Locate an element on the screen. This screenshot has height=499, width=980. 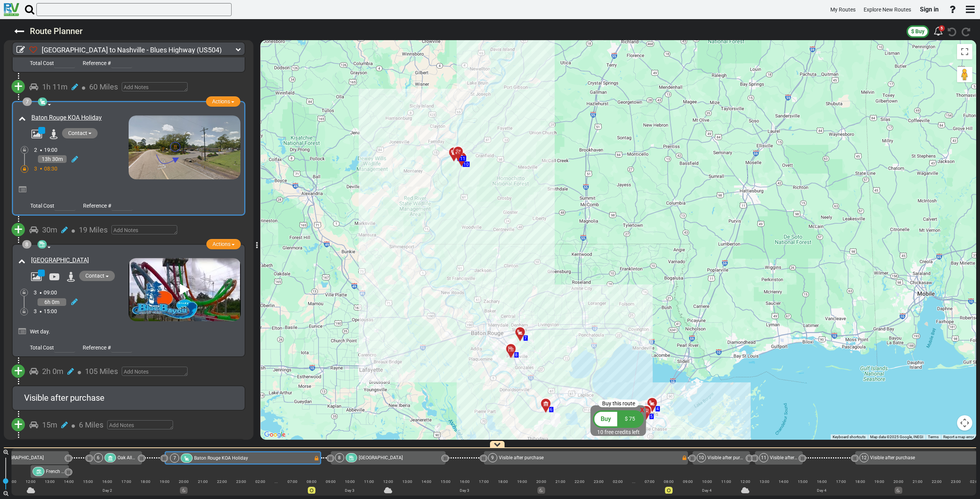
button: Keyboard shortcuts is located at coordinates (849, 437).